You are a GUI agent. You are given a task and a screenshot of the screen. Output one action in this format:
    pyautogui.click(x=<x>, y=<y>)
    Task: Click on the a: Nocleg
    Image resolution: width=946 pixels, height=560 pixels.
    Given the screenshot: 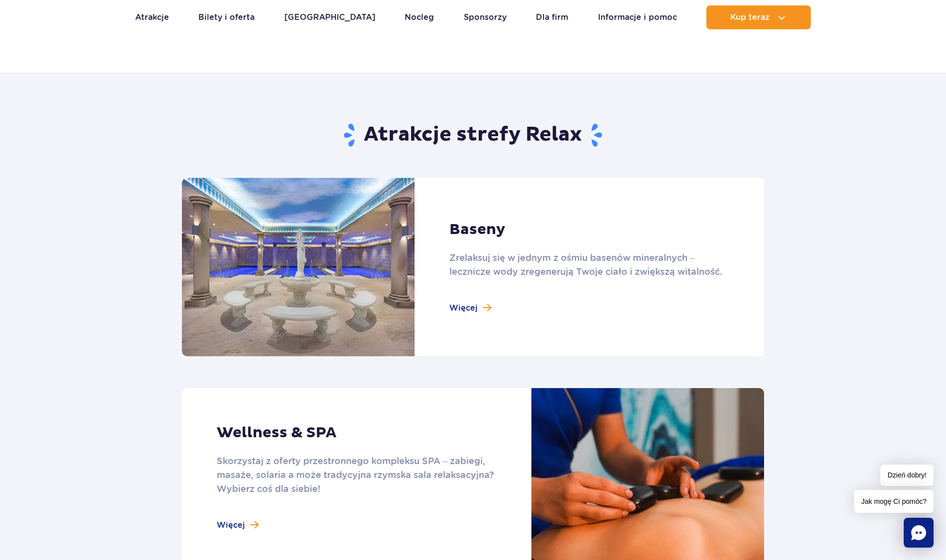 What is the action you would take?
    pyautogui.click(x=419, y=17)
    